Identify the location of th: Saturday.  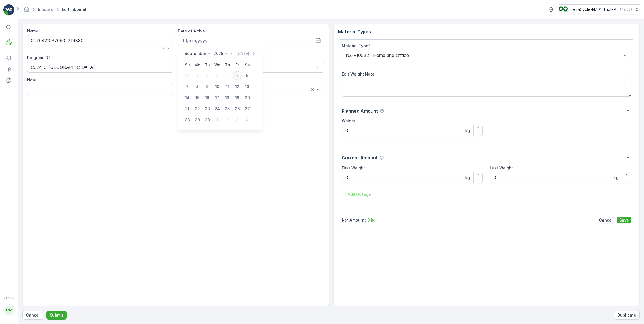
(247, 65).